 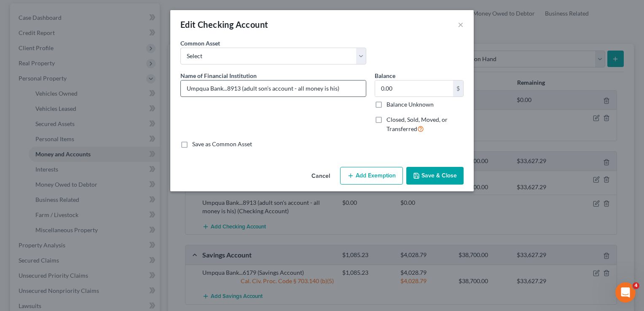 What do you see at coordinates (637, 286) in the screenshot?
I see `span: 4` at bounding box center [637, 286].